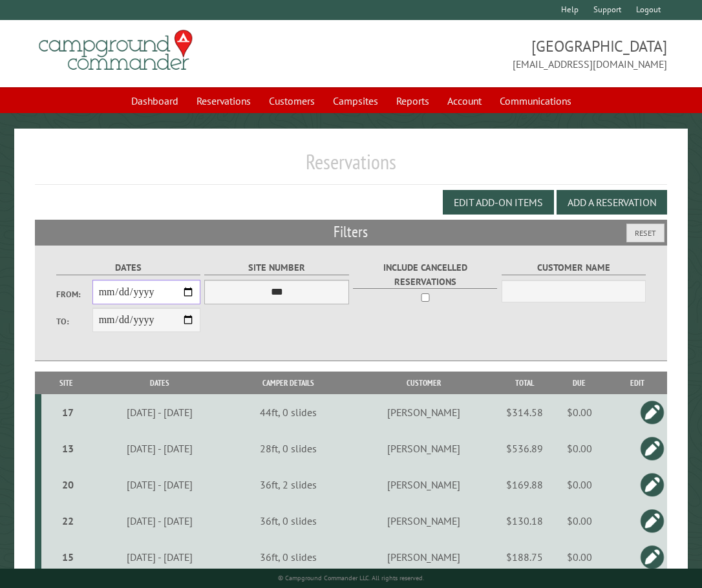 Image resolution: width=702 pixels, height=588 pixels. What do you see at coordinates (525, 557) in the screenshot?
I see `td: $188.75` at bounding box center [525, 557].